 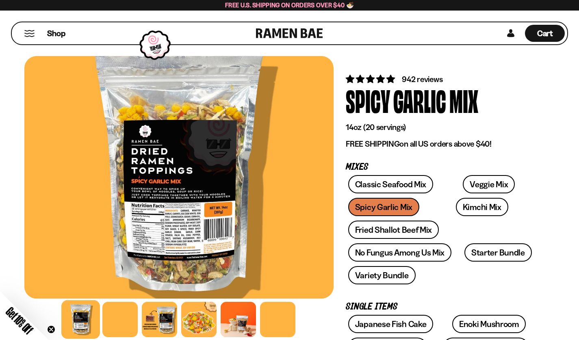 I want to click on a: Starter Bundle, so click(x=498, y=252).